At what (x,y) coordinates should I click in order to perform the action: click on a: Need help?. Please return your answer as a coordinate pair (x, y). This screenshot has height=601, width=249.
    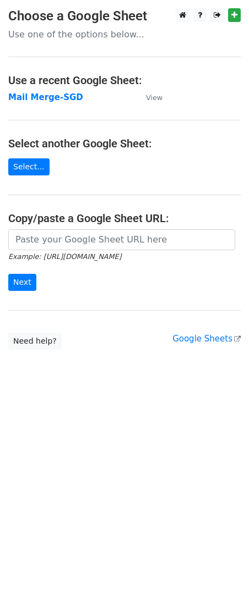
    Looking at the image, I should click on (35, 341).